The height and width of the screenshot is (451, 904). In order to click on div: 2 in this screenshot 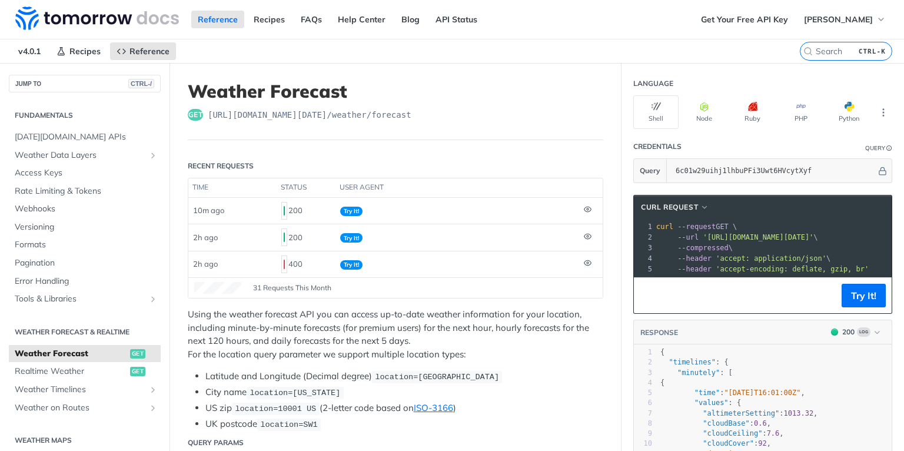, I will do `click(644, 237)`.